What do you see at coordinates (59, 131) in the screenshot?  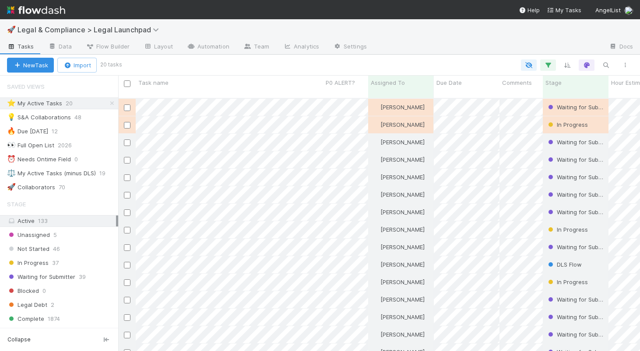 I see `span: 12` at bounding box center [59, 131].